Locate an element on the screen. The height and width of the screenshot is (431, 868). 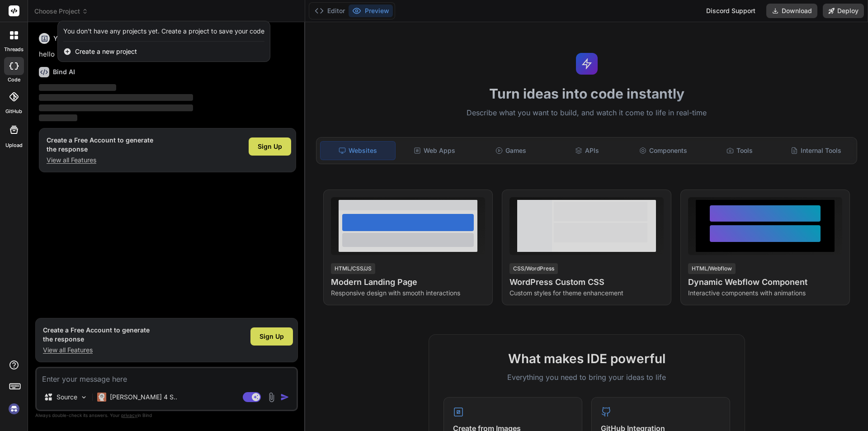
label: Upload is located at coordinates (14, 145).